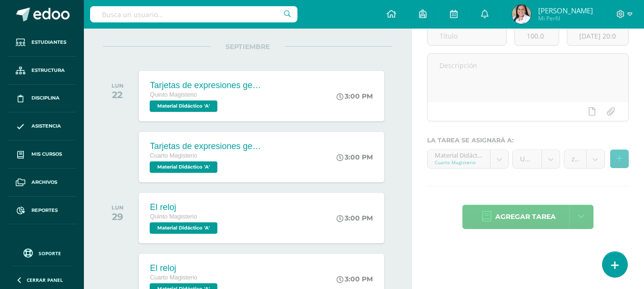  What do you see at coordinates (584, 159) in the screenshot?
I see `a: zona (100.0%)` at bounding box center [584, 159].